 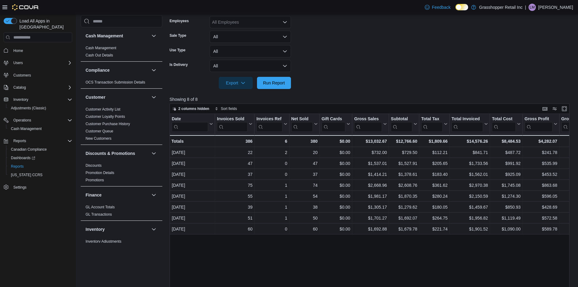 I want to click on p: Grasshopper Retail Inc, so click(x=500, y=7).